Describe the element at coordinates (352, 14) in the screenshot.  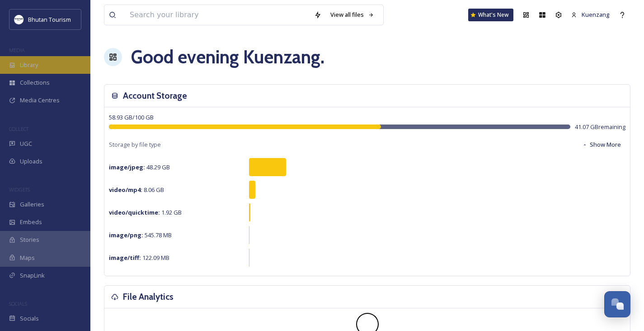
I see `a: View all files` at that location.